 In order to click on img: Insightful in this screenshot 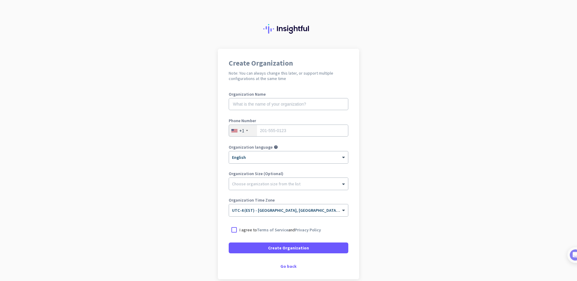, I will do `click(289, 29)`.